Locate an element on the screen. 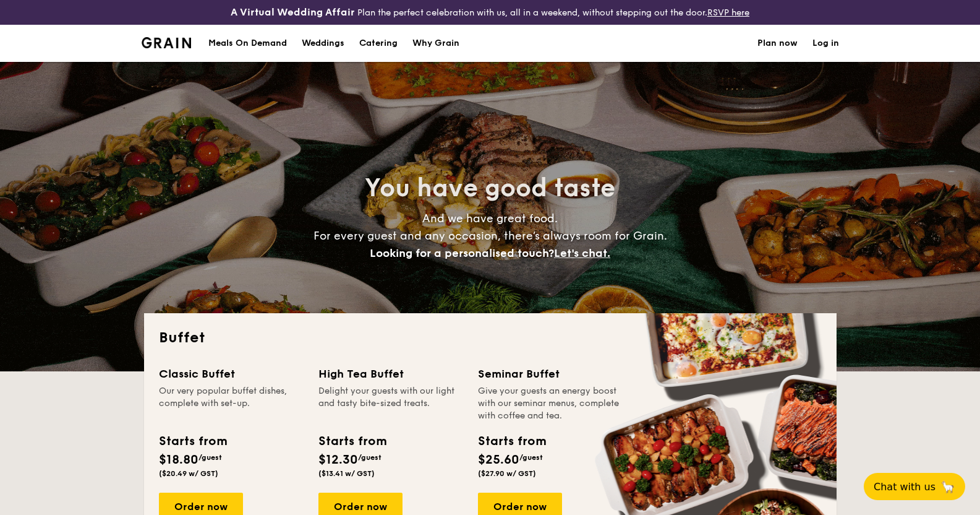  div: Our very popular buffet dishes, complete with set-up. is located at coordinates (231, 404).